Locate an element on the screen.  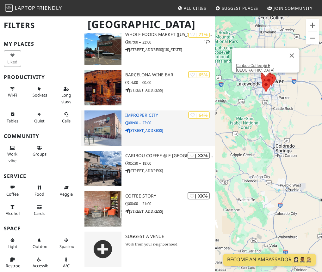
h3: Productivity is located at coordinates (40, 77).